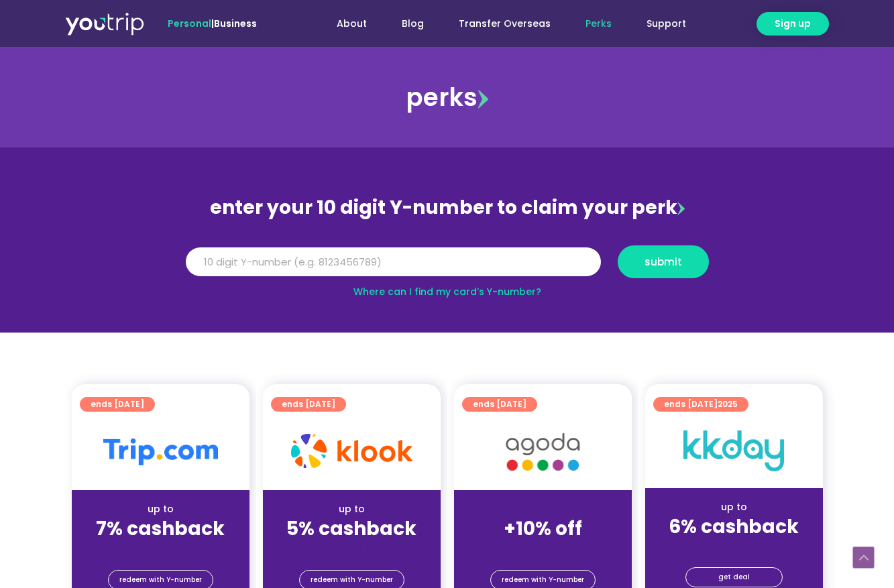  Describe the element at coordinates (663, 261) in the screenshot. I see `button: submit` at that location.